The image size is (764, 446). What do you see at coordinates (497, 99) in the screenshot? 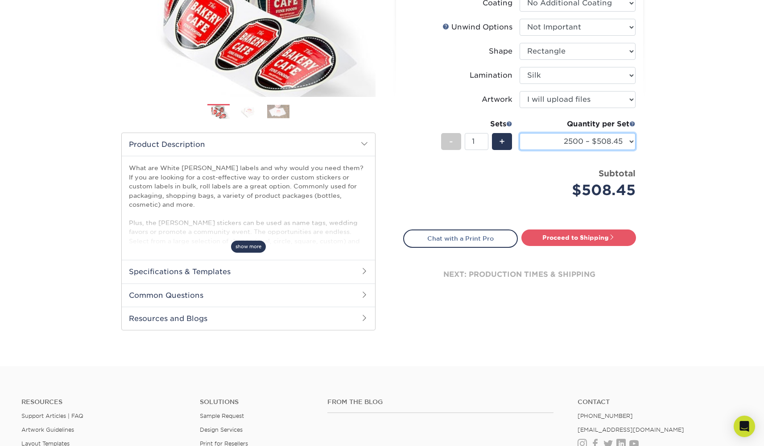
I see `div: Artwork` at bounding box center [497, 99].